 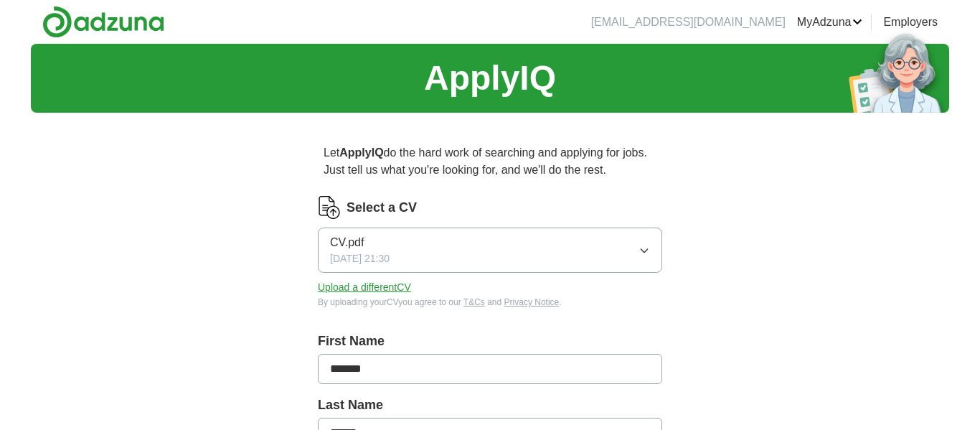 I want to click on h1: ApplyIQ, so click(x=490, y=78).